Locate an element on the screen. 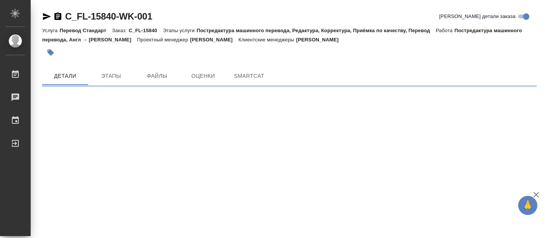  p: Услуга is located at coordinates (51, 30).